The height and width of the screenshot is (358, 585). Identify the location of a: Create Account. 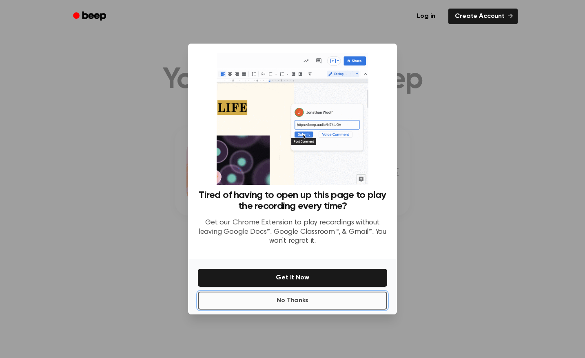
(483, 16).